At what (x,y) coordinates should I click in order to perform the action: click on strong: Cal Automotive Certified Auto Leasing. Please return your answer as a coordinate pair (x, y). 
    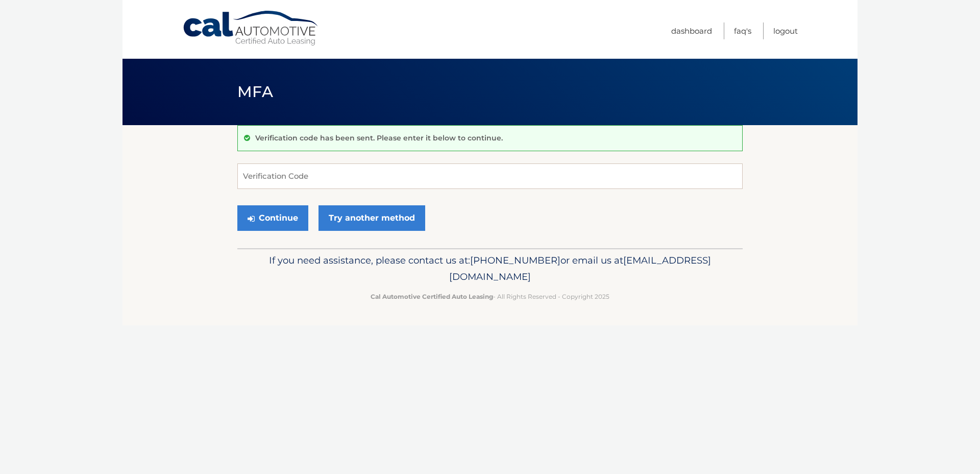
    Looking at the image, I should click on (432, 296).